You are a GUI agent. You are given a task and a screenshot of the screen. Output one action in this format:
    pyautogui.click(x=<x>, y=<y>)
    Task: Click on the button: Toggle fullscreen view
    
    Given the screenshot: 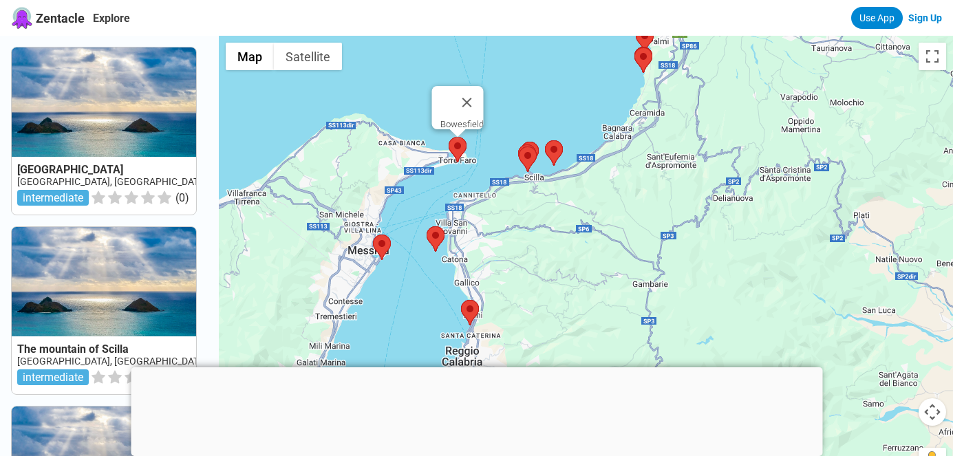 What is the action you would take?
    pyautogui.click(x=932, y=56)
    